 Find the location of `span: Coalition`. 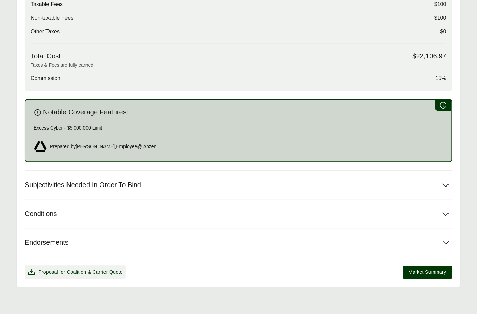

span: Coalition is located at coordinates (77, 273).